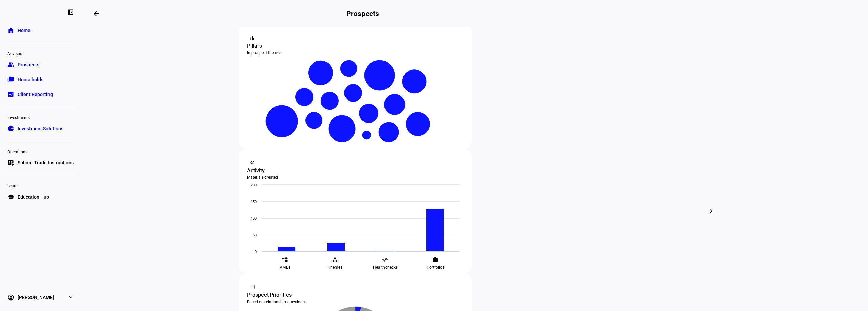  What do you see at coordinates (355, 53) in the screenshot?
I see `div: In prospect themes` at bounding box center [355, 53].